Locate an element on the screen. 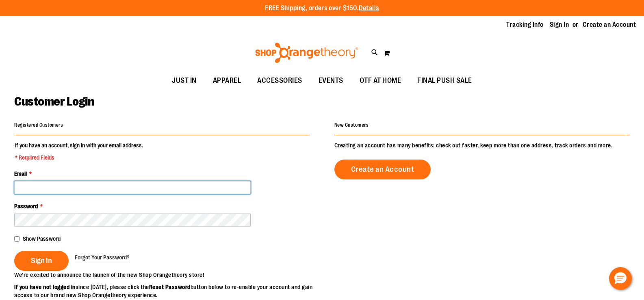  img: Shop Orangetheory is located at coordinates (306, 53).